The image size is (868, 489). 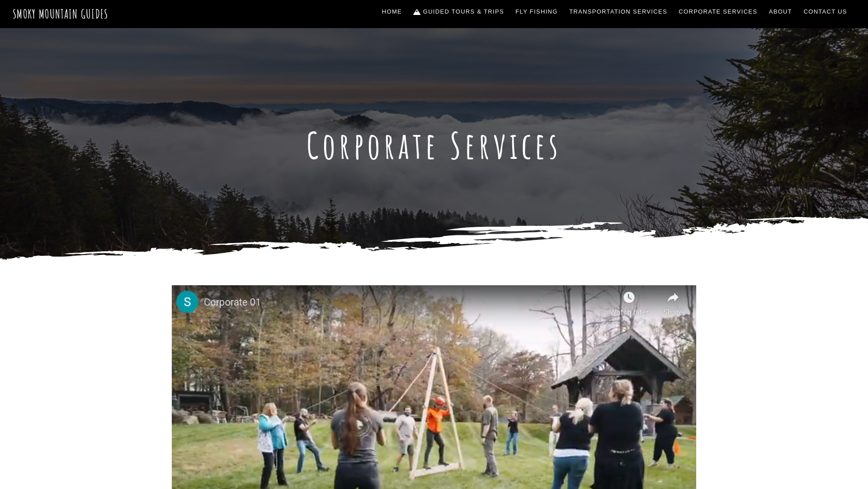 I want to click on a: Smoky Mountain Guides, so click(x=61, y=14).